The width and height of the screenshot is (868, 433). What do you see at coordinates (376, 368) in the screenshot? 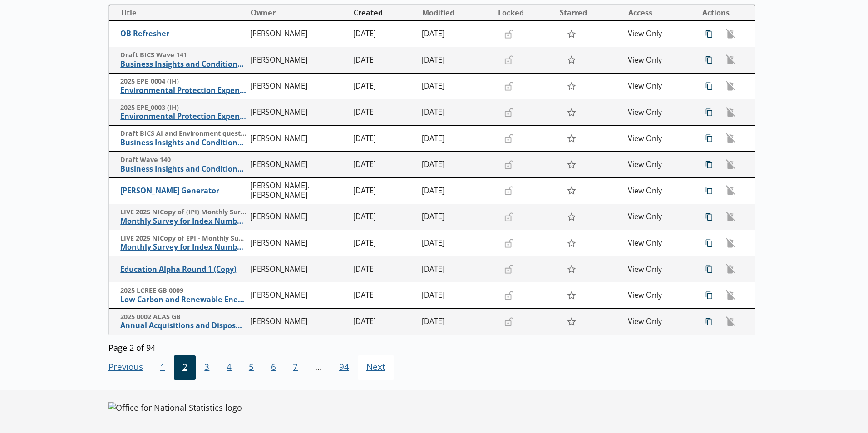
I see `span: Next` at bounding box center [376, 368].